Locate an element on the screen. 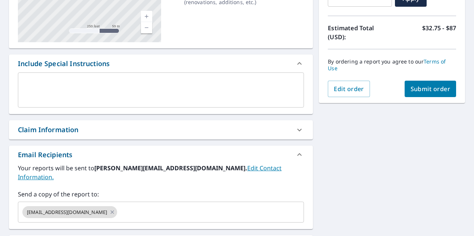 Image resolution: width=474 pixels, height=236 pixels. p: By ordering a report you agree to our is located at coordinates (392, 65).